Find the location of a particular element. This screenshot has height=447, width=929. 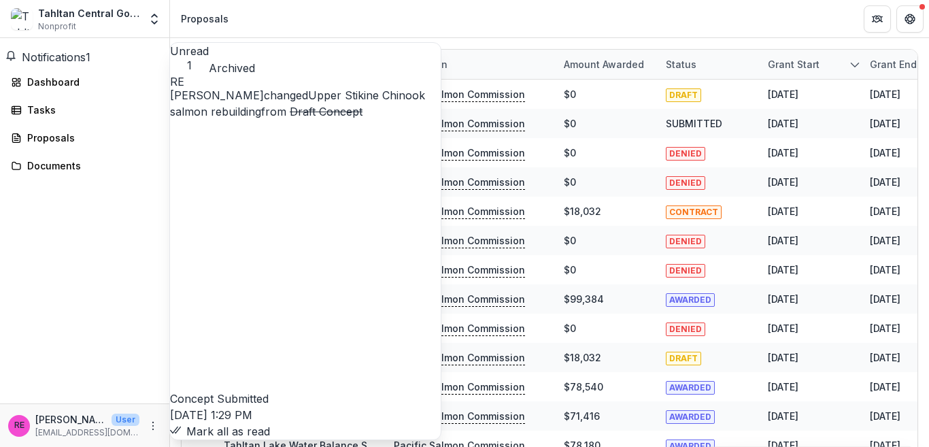

a: Documents is located at coordinates (84, 165).